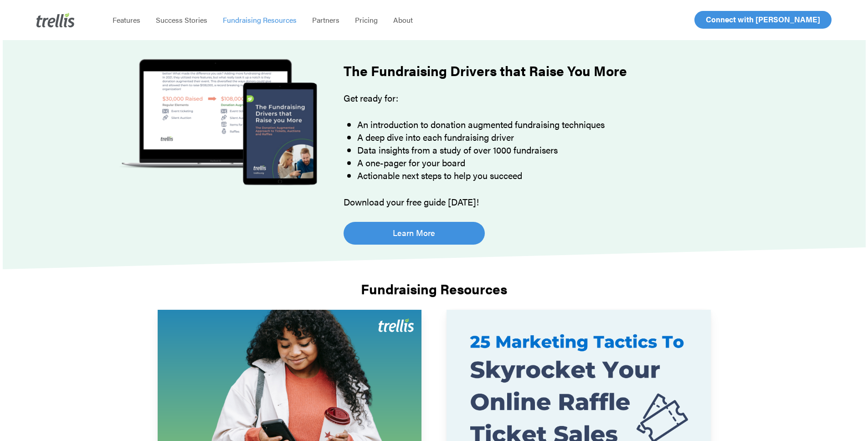 This screenshot has height=441, width=868. What do you see at coordinates (485, 70) in the screenshot?
I see `strong: The Fundraising Drivers that Raise You More` at bounding box center [485, 70].